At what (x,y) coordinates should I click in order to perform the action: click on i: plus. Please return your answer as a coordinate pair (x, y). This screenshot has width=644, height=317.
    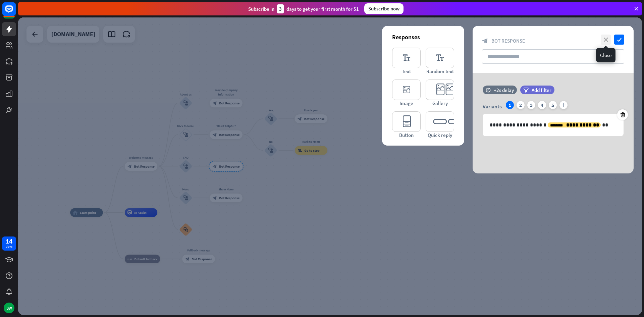
    Looking at the image, I should click on (564, 105).